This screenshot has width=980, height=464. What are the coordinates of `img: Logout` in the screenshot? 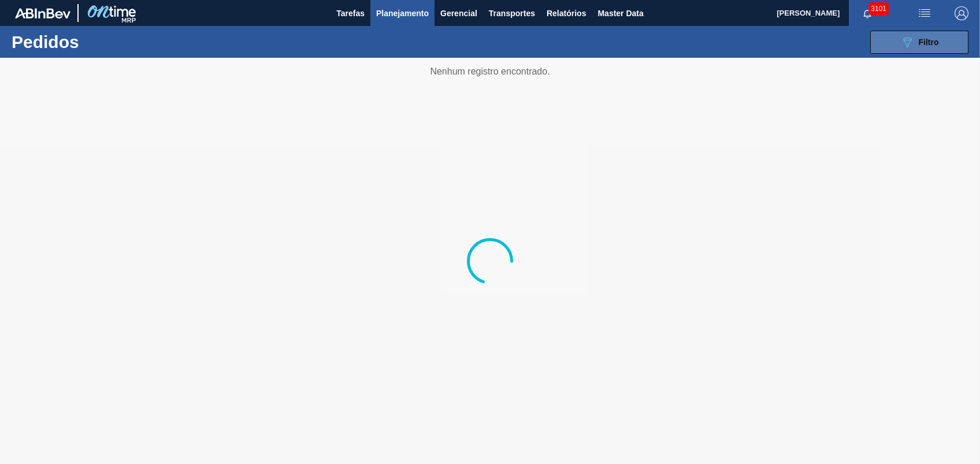 It's located at (961, 13).